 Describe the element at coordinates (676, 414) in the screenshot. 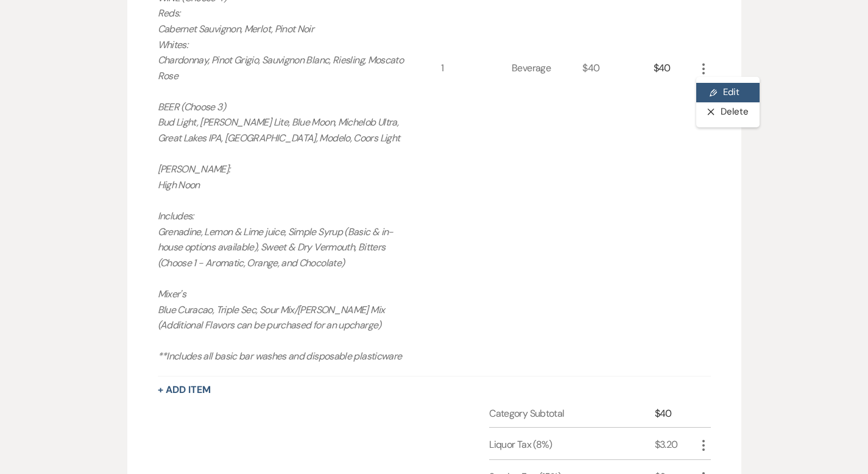

I see `div: $40` at that location.